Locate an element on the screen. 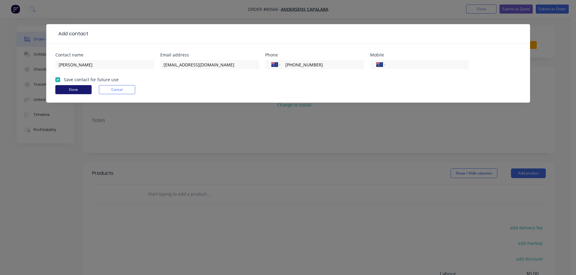 This screenshot has height=275, width=576. div: Mobile is located at coordinates (419, 55).